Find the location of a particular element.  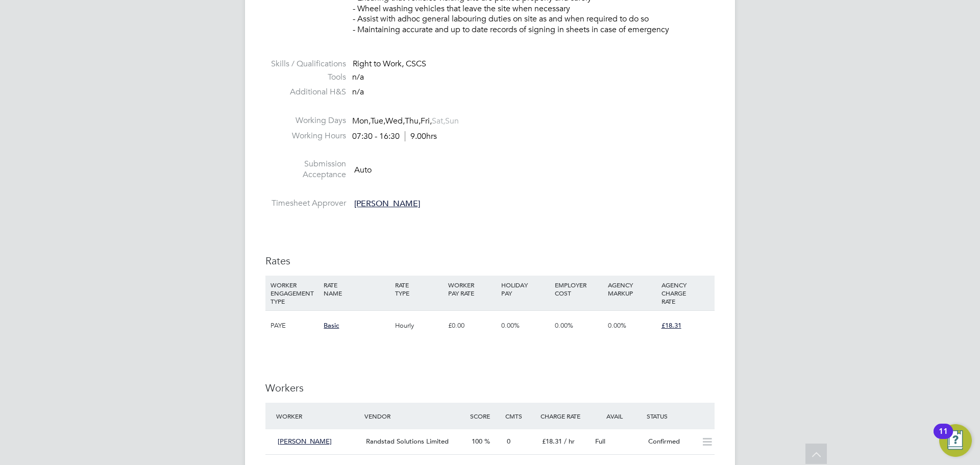

div: Confirmed is located at coordinates (671, 441).